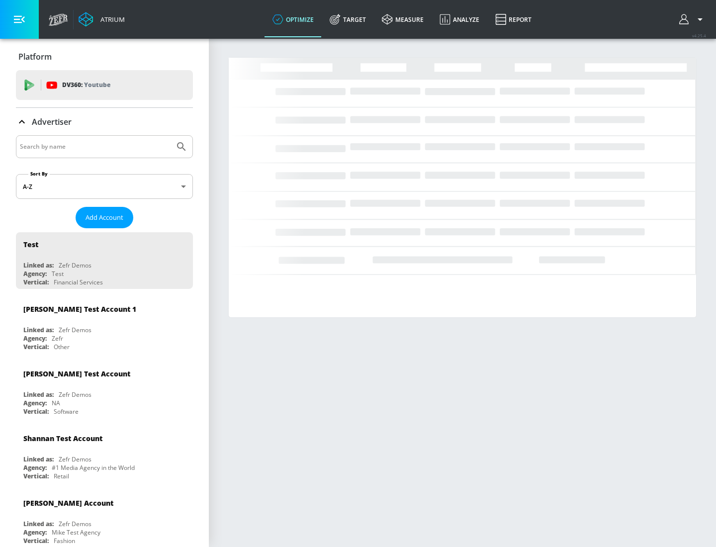 The image size is (716, 547). I want to click on a: Report, so click(513, 19).